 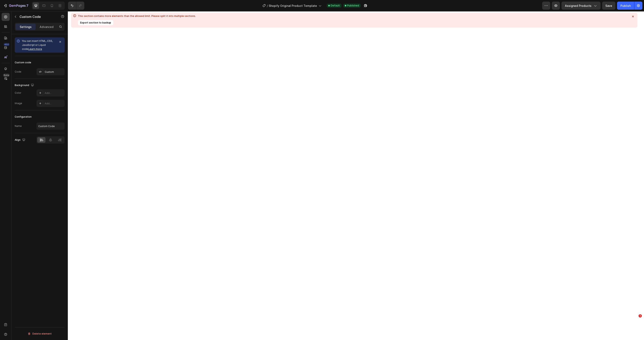 I want to click on div: Publish, so click(x=625, y=6).